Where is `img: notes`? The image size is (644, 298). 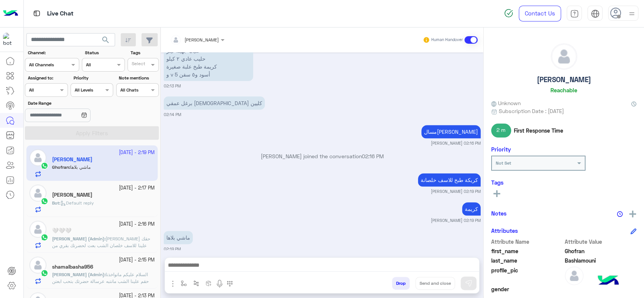 img: notes is located at coordinates (620, 214).